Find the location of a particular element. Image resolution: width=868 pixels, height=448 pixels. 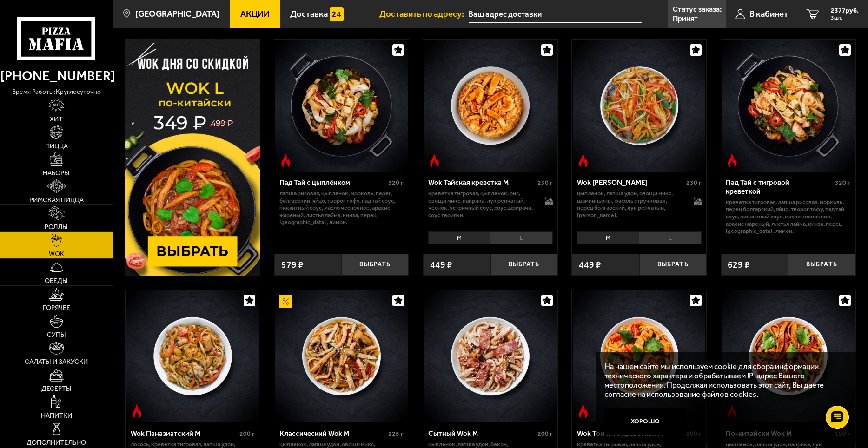

p: Статус заказа: is located at coordinates (697, 10).